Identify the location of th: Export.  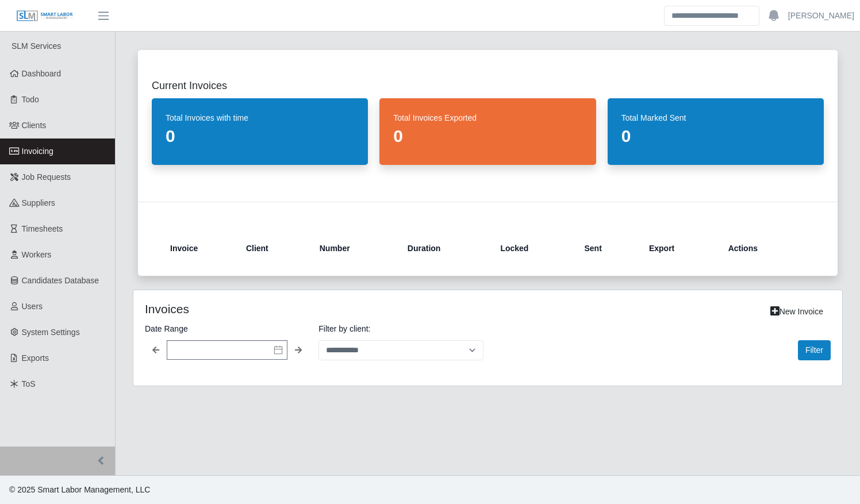
(680, 248).